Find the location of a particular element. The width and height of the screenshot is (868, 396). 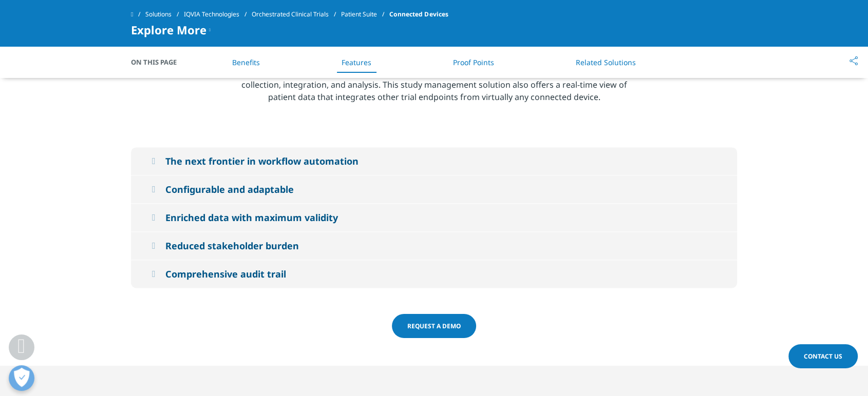

span: REQUEST A DEMO is located at coordinates (434, 326).